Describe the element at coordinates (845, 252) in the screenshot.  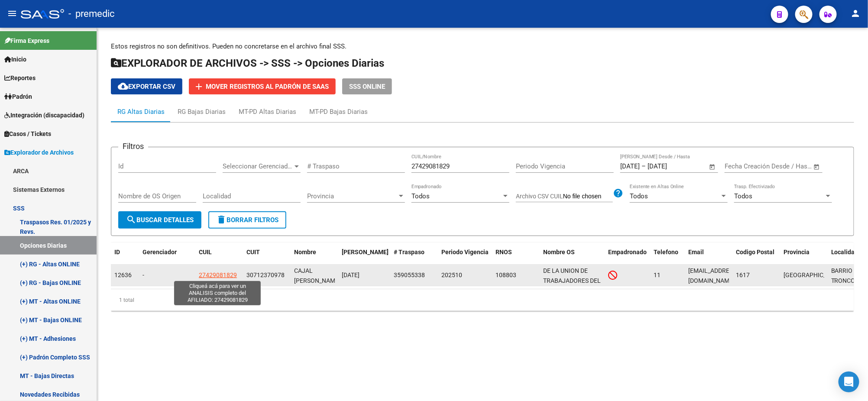
I see `span: Localidad` at that location.